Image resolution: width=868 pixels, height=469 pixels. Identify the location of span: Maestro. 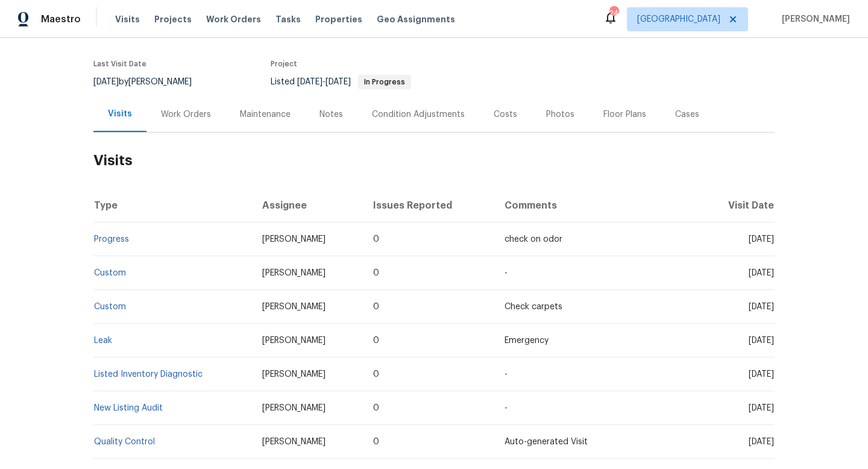
(61, 20).